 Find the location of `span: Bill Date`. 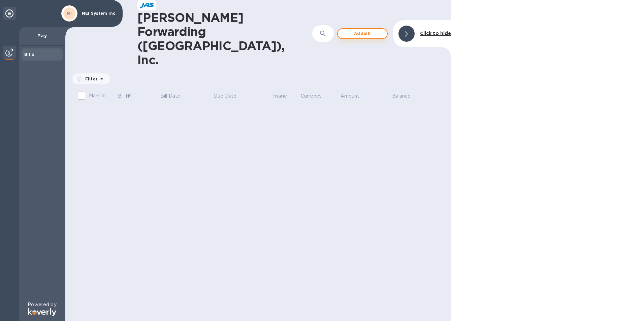

span: Bill Date is located at coordinates (175, 96).